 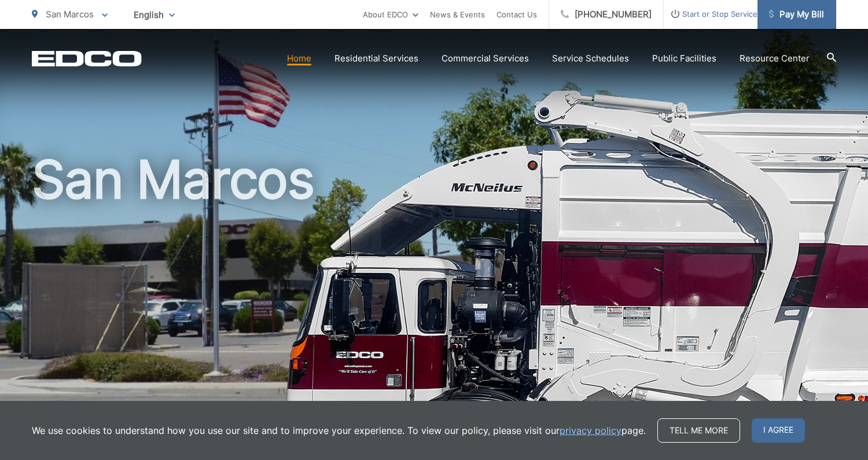 What do you see at coordinates (796, 14) in the screenshot?
I see `span: Pay My Bill` at bounding box center [796, 14].